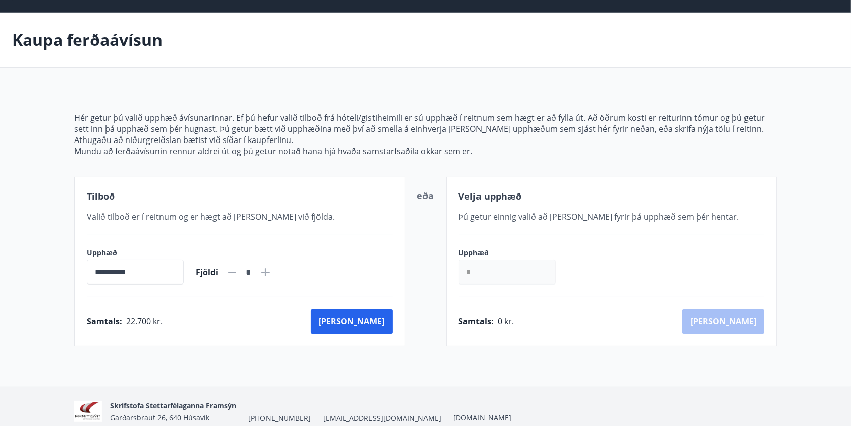  I want to click on span: Velja upphæð, so click(490, 196).